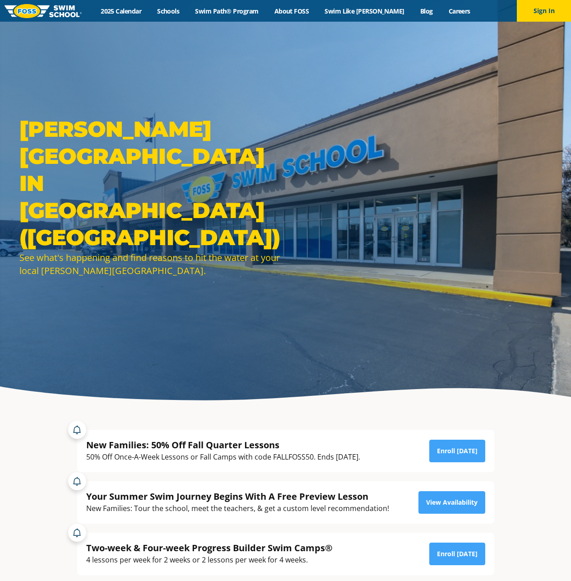  I want to click on a: 2025 Calendar, so click(121, 11).